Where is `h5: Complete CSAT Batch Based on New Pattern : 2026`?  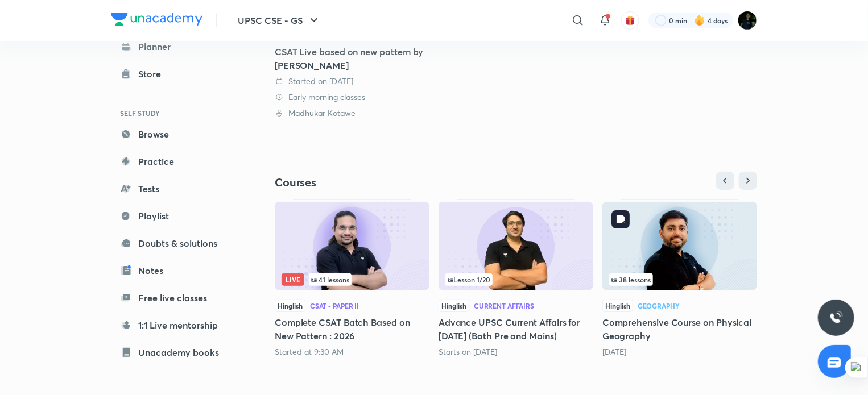
h5: Complete CSAT Batch Based on New Pattern : 2026 is located at coordinates (352, 329).